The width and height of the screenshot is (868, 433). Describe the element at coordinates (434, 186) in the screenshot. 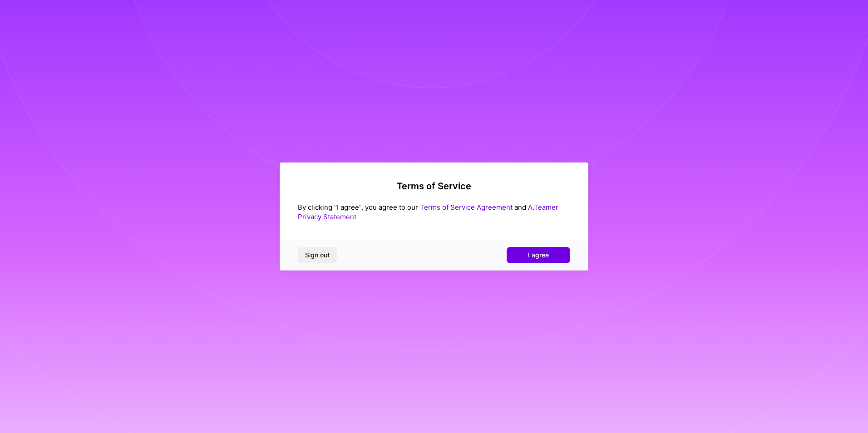

I see `h2: Terms of Service` at that location.